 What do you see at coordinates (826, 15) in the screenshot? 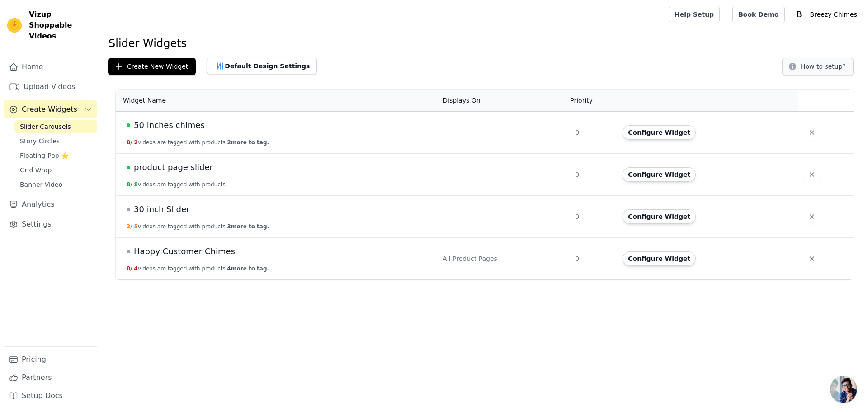
I see `button: B Breezy Chimes` at bounding box center [826, 15].